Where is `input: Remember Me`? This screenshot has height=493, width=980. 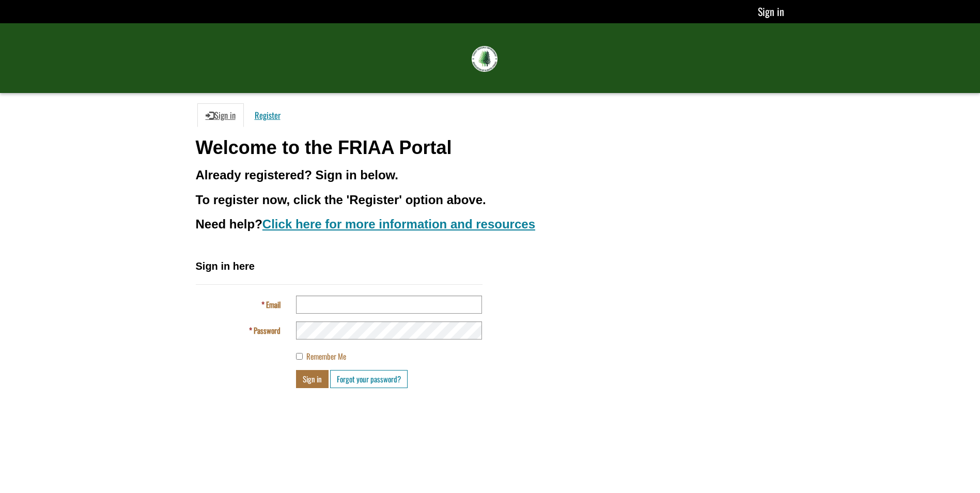 input: Remember Me is located at coordinates (299, 356).